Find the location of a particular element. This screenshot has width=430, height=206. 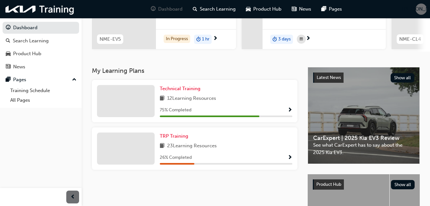

div: Pages is located at coordinates (20, 79).